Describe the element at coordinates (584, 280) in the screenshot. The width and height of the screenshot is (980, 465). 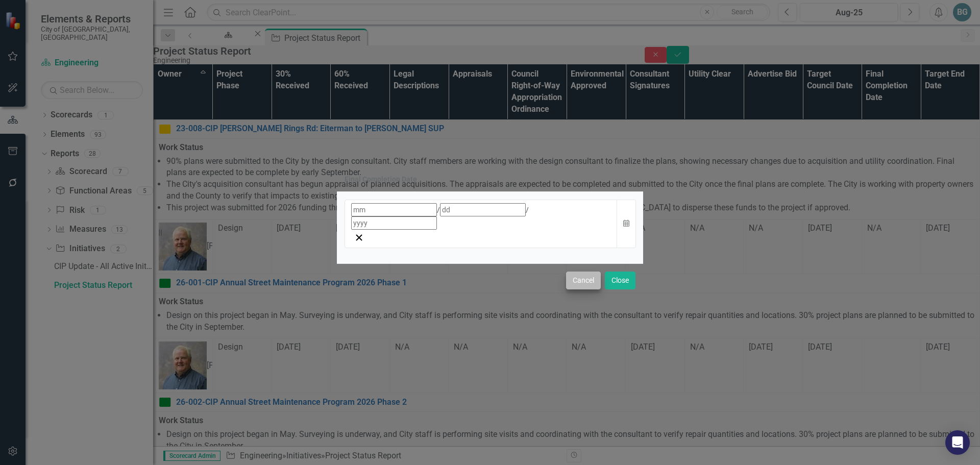
I see `button: Cancel` at that location.